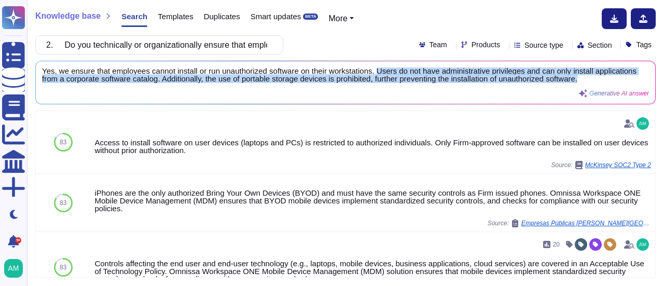 This screenshot has height=286, width=664. Describe the element at coordinates (16, 268) in the screenshot. I see `button: user` at that location.